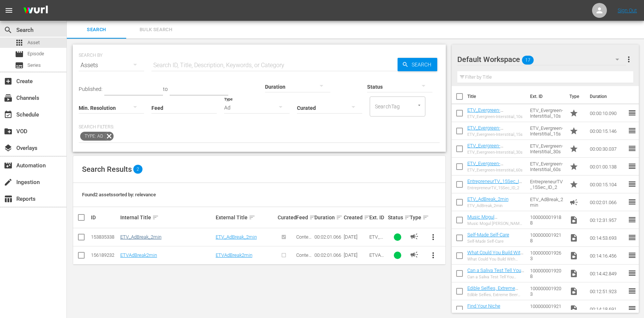 The width and height of the screenshot is (644, 318). What do you see at coordinates (528, 60) in the screenshot?
I see `span: 17` at bounding box center [528, 60].